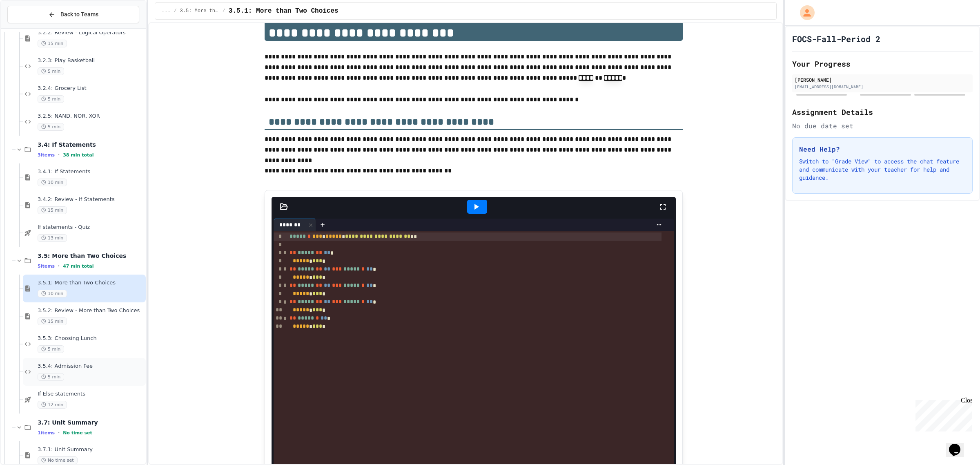 This screenshot has width=980, height=465. I want to click on span: 1 items, so click(46, 433).